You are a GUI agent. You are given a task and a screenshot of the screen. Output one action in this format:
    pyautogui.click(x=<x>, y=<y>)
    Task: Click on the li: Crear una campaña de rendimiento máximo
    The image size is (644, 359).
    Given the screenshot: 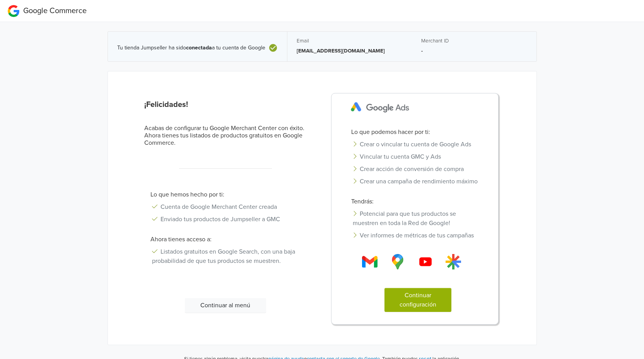 What is the action you would take?
    pyautogui.click(x=418, y=182)
    